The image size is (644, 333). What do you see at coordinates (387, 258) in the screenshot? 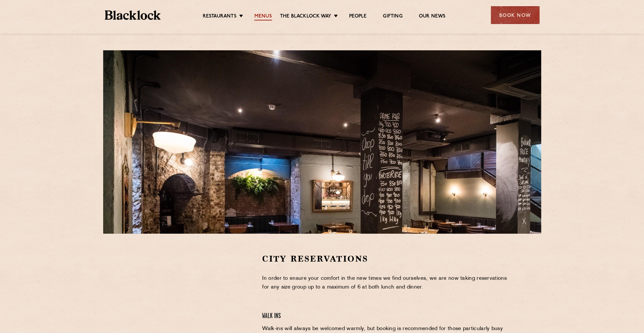
I see `h2: City Reservations` at bounding box center [387, 258].